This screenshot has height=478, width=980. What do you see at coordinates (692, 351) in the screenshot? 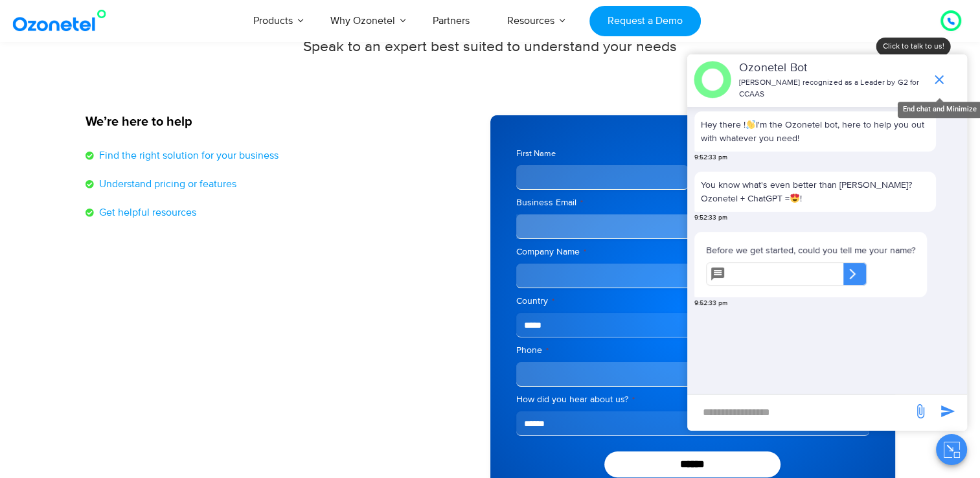
I see `label: Phone` at bounding box center [692, 351].